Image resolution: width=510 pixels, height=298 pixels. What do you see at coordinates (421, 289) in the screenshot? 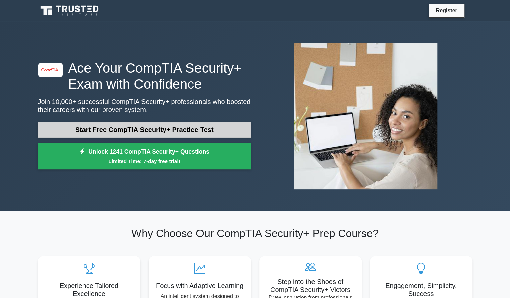
I see `h5: Engagement, Simplicity, Success` at bounding box center [421, 289].